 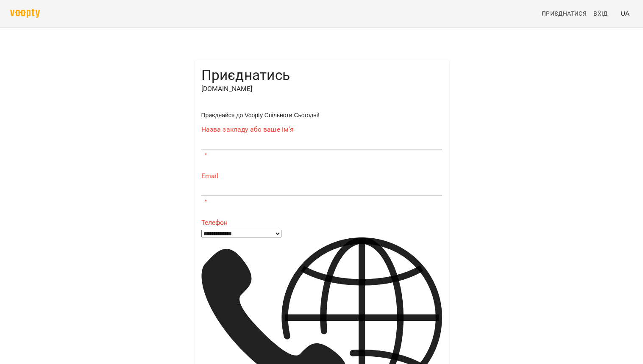 I want to click on button: UA, so click(x=624, y=13).